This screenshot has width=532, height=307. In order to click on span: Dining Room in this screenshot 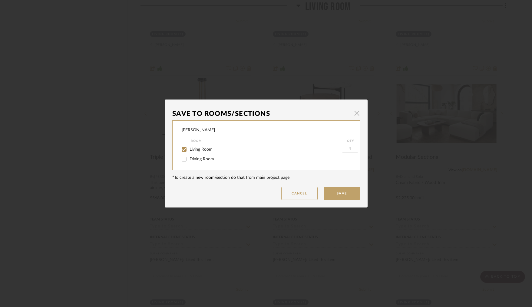, I will do `click(202, 159)`.